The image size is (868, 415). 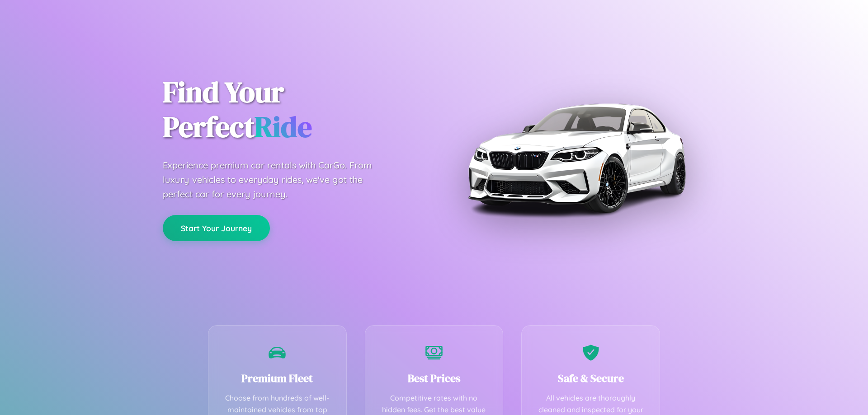 What do you see at coordinates (216, 228) in the screenshot?
I see `button: Start Your Journey` at bounding box center [216, 228].